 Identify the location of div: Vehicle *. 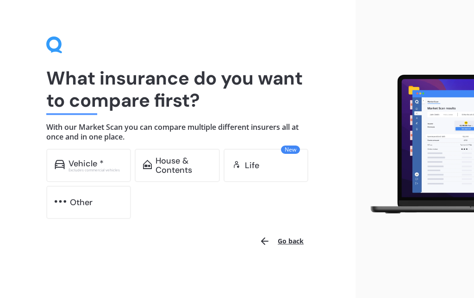
(86, 164).